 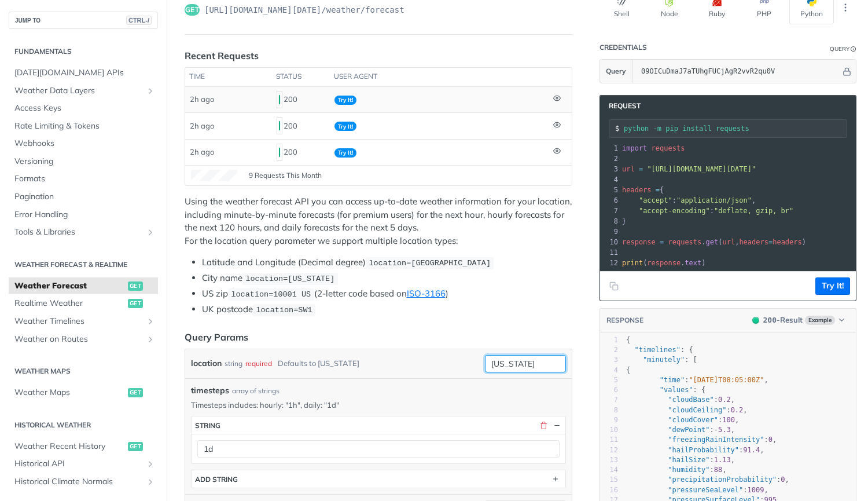 What do you see at coordinates (609, 400) in the screenshot?
I see `div: 7` at bounding box center [609, 400].